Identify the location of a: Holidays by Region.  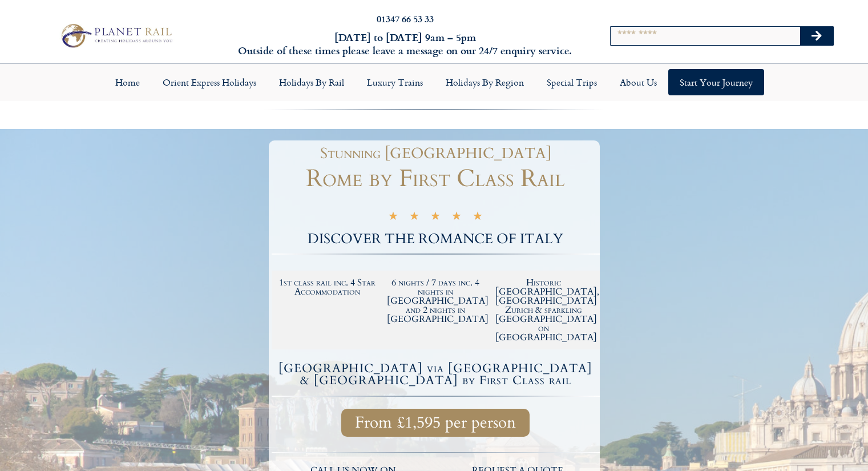
(485, 82).